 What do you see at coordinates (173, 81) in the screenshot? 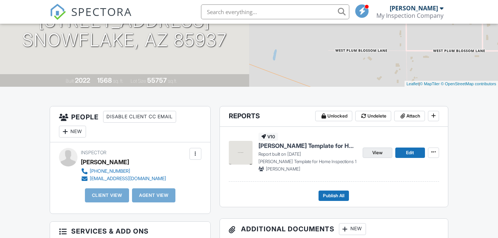
I see `span: sq.ft.` at bounding box center [173, 81].